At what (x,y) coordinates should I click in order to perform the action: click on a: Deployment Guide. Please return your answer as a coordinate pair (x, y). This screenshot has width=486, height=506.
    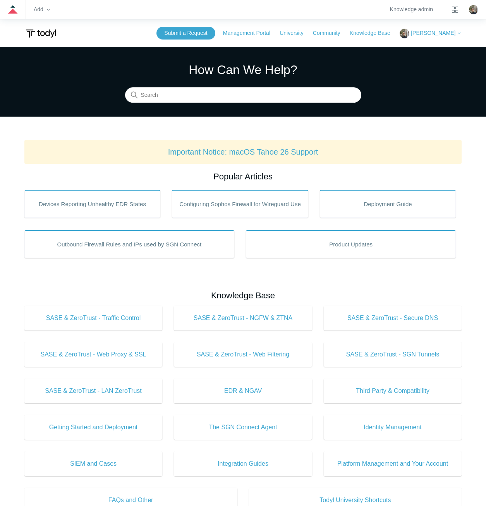
    Looking at the image, I should click on (388, 204).